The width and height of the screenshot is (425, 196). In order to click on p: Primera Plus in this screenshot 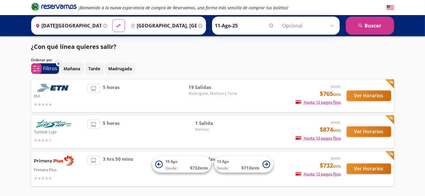, I will do `click(59, 170)`.